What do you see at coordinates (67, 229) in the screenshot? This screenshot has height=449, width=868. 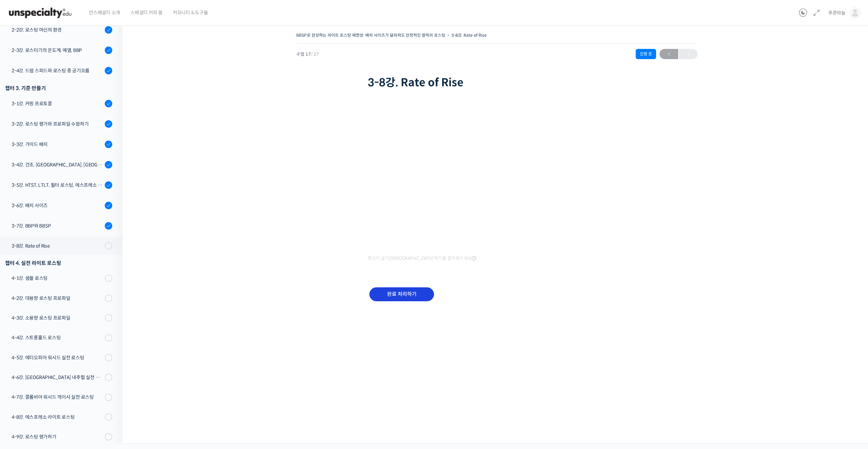 I see `span: 대화` at bounding box center [67, 229].